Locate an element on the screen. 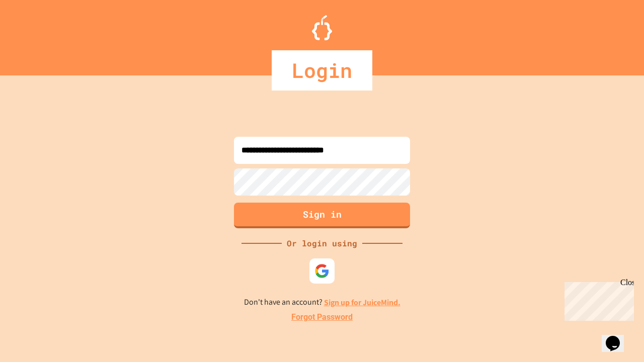 This screenshot has height=362, width=644. div: Login is located at coordinates (322, 70).